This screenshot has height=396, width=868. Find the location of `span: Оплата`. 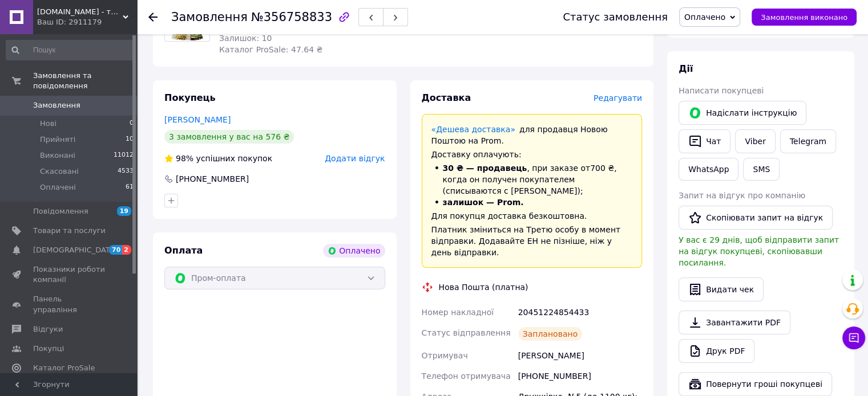

span: Оплата is located at coordinates (183, 250).